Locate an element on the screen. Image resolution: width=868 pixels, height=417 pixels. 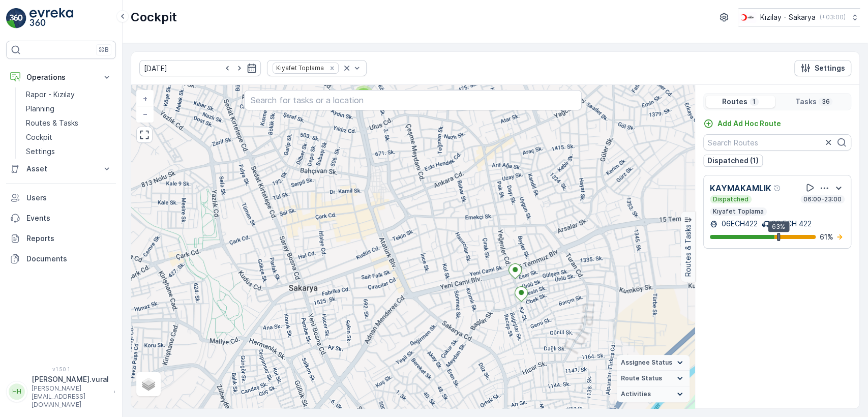
span: Route Status is located at coordinates (642, 378).